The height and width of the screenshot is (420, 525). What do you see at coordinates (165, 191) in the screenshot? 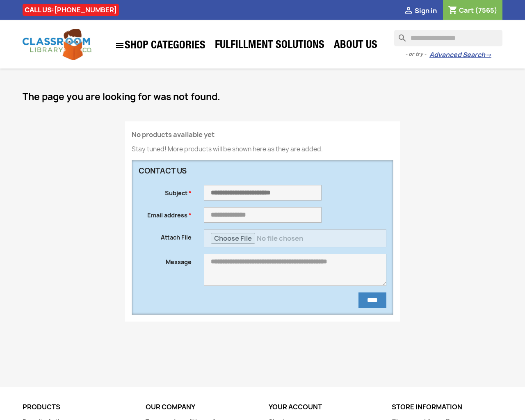
I see `label: Subject` at bounding box center [165, 191].